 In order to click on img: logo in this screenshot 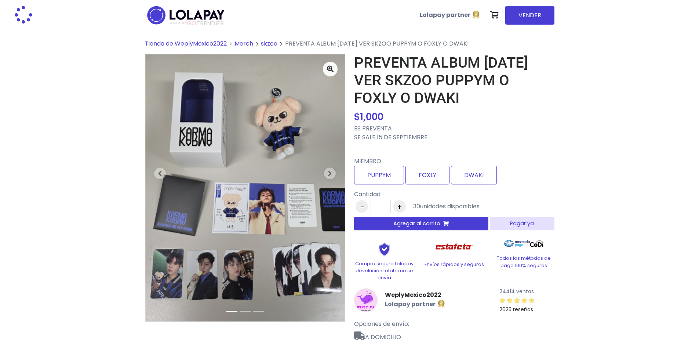, I will do `click(186, 15)`.